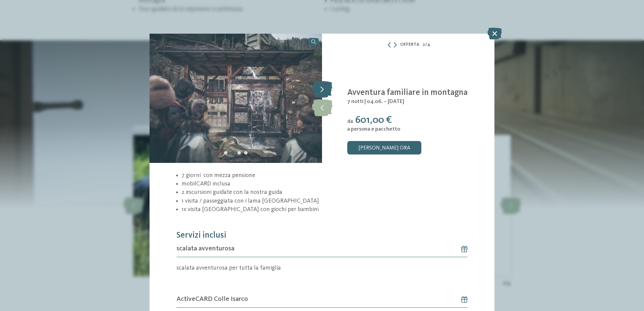  What do you see at coordinates (407, 93) in the screenshot?
I see `span: Avventura familiare in montagna` at bounding box center [407, 93].